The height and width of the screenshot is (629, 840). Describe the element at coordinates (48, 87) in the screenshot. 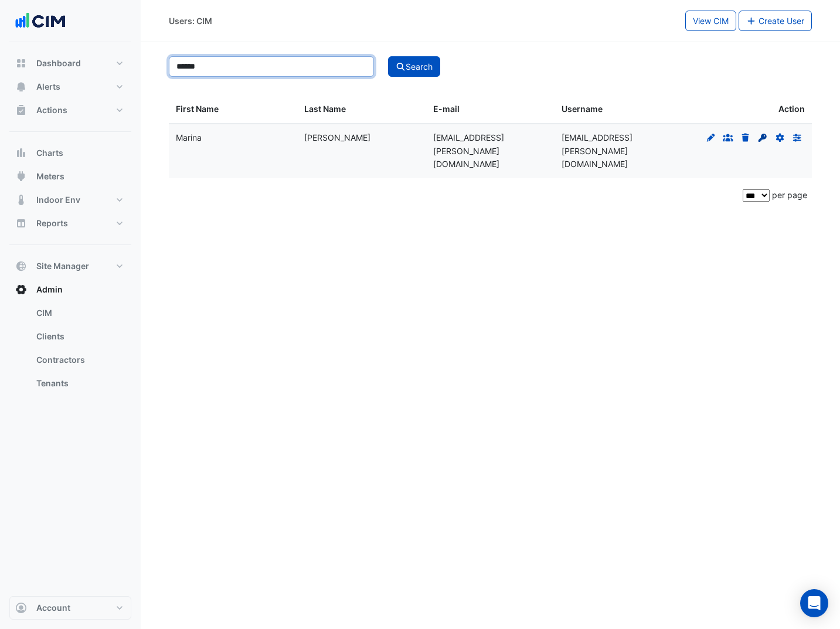

I see `span: Alerts` at that location.